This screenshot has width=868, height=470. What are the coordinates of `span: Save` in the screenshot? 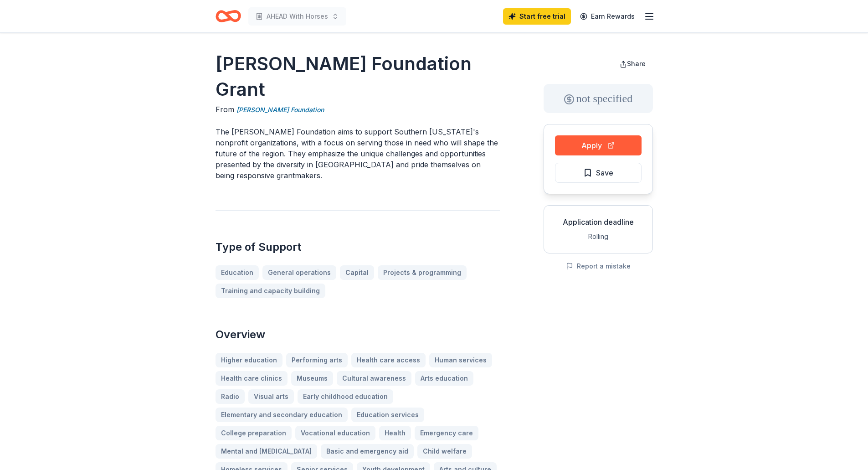 It's located at (604, 173).